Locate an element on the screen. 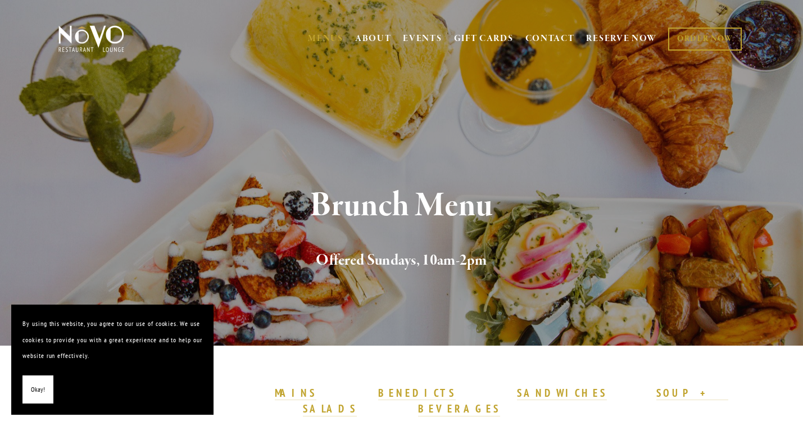 The height and width of the screenshot is (426, 803). h1: Brunch Menu is located at coordinates (401, 206).